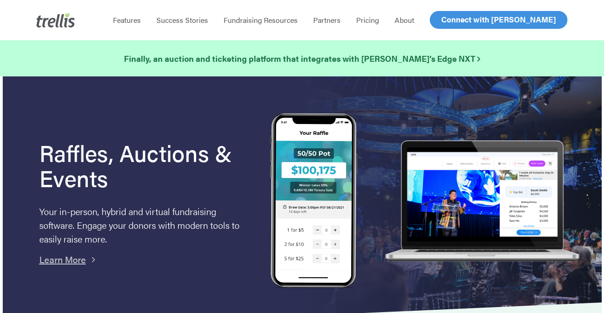 The width and height of the screenshot is (604, 313). Describe the element at coordinates (314, 201) in the screenshot. I see `img: Trellis Raffles, Auctions and Event Fundraising` at that location.